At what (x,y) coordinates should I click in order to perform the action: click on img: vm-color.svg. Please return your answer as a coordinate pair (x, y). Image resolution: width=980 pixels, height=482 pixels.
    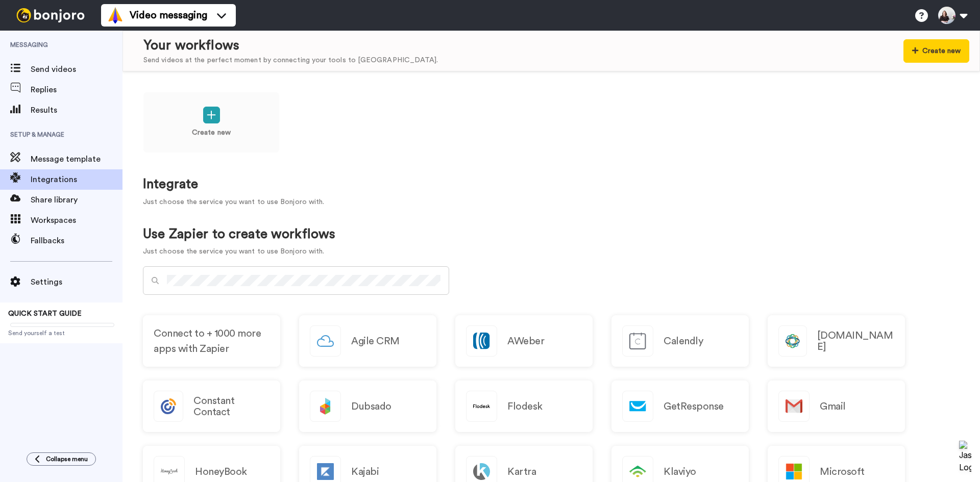
    Looking at the image, I should click on (115, 15).